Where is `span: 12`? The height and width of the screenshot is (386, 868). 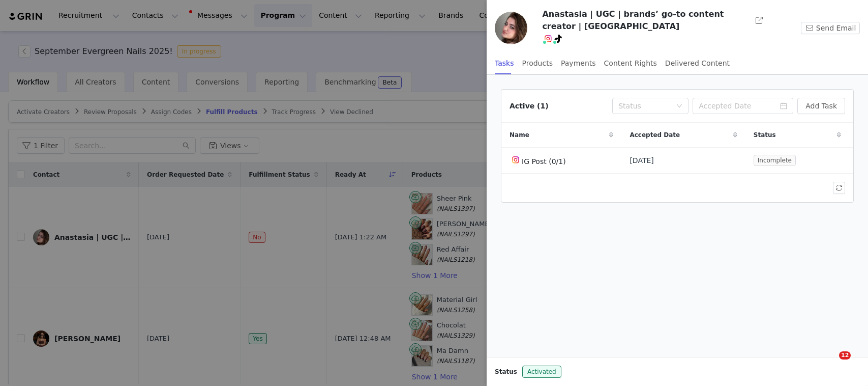
span: 12 is located at coordinates (844, 356).